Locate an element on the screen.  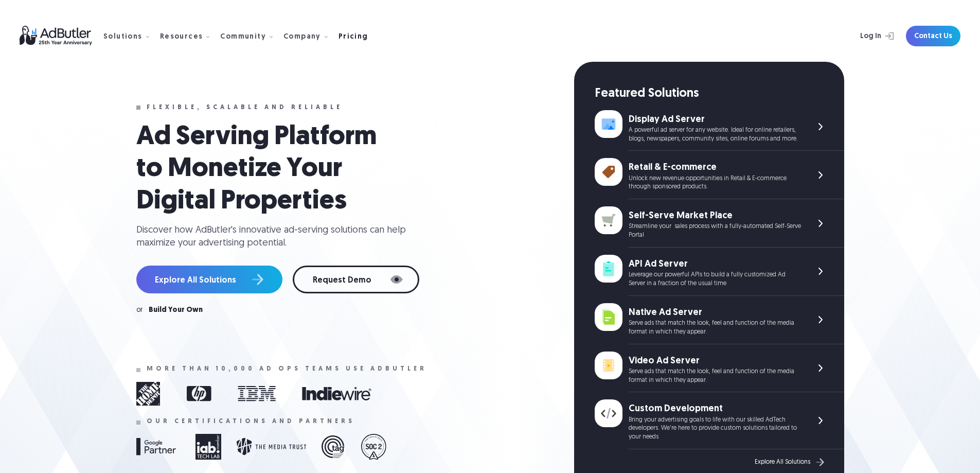
div: Display Ad Server is located at coordinates (714, 120).